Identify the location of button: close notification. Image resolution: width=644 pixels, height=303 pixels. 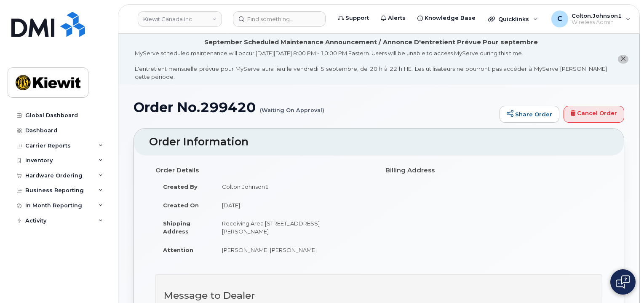
(623, 59).